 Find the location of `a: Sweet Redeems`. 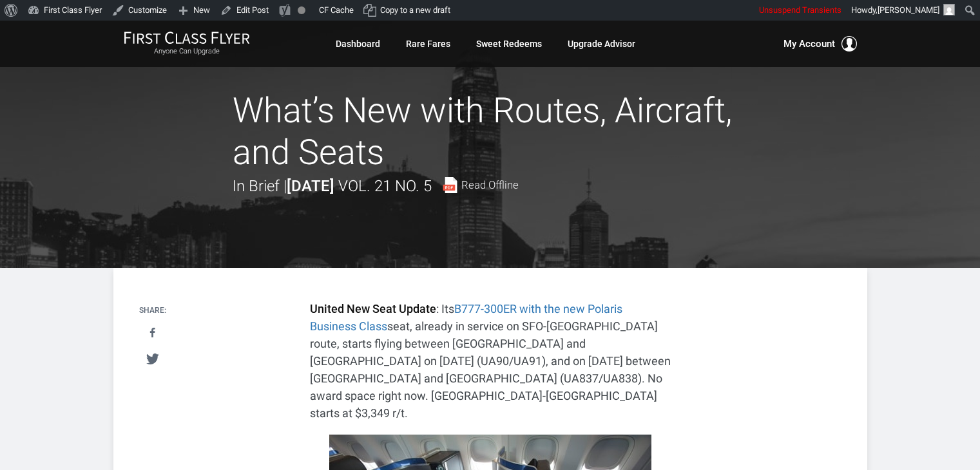

a: Sweet Redeems is located at coordinates (509, 44).